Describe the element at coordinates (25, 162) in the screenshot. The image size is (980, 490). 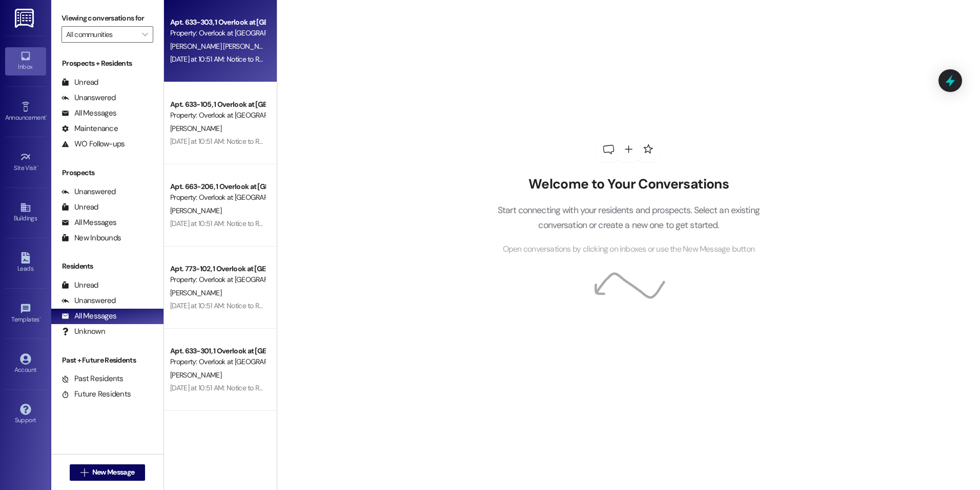
I see `a: Site Visit •` at that location.